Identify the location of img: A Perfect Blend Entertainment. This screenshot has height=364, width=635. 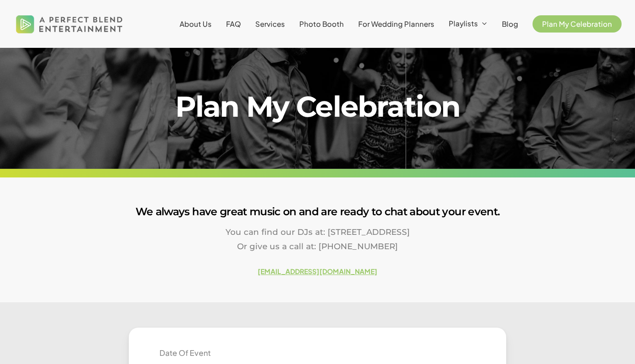
(70, 24).